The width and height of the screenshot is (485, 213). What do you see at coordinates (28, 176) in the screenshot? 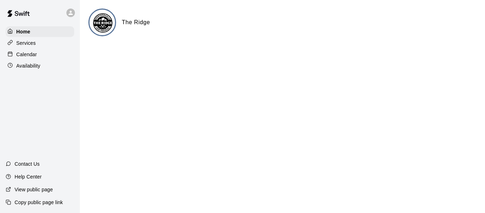
I see `p: Help Center` at bounding box center [28, 176].